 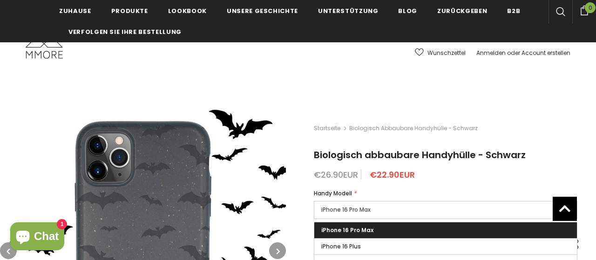 I want to click on a: Startseite, so click(x=327, y=128).